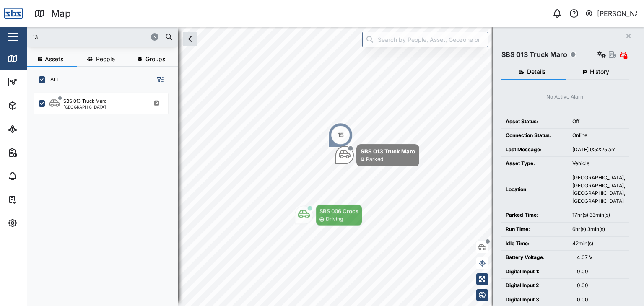 This screenshot has width=644, height=306. What do you see at coordinates (37, 223) in the screenshot?
I see `div: Settings` at bounding box center [37, 223].